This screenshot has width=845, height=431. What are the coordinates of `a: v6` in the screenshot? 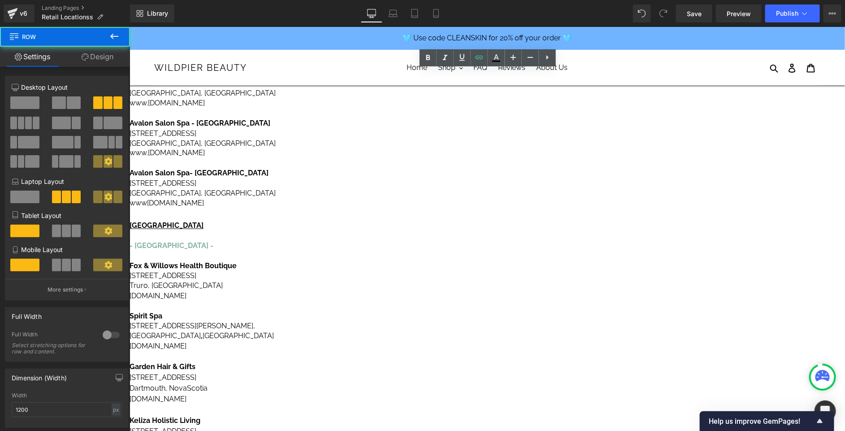 It's located at (19, 13).